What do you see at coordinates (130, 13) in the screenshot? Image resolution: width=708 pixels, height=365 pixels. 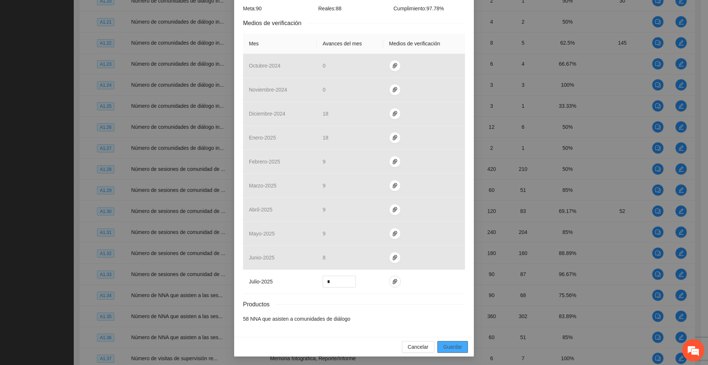 I see `div: Minimizar ventana de chat en vivo` at bounding box center [130, 13].